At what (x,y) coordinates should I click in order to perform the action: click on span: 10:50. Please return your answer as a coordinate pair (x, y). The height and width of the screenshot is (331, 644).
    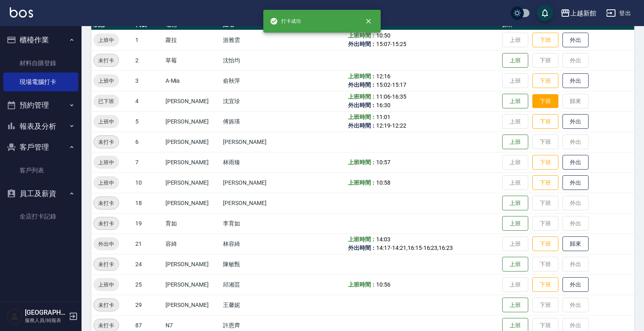
    Looking at the image, I should click on (383, 35).